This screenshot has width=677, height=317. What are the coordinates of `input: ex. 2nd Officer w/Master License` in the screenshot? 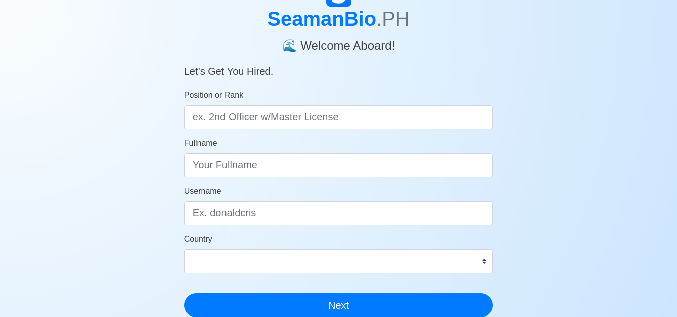 It's located at (339, 117).